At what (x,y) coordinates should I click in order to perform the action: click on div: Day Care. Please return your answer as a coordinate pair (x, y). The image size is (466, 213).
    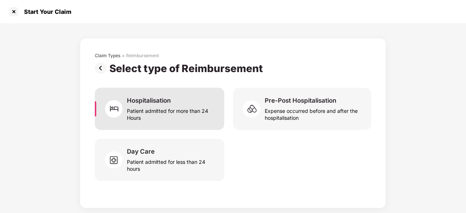
    Looking at the image, I should click on (141, 152).